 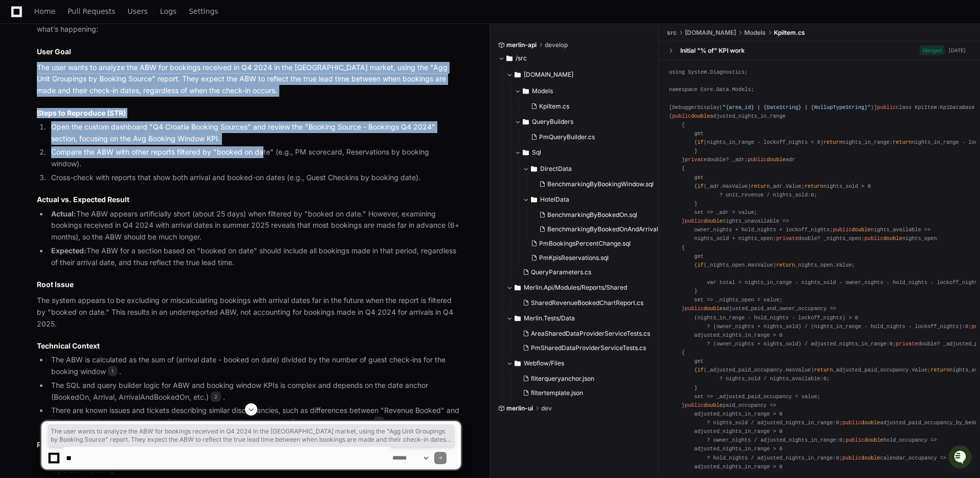 What do you see at coordinates (98, 164) in the screenshot?
I see `a: Powered byPylon` at bounding box center [98, 164].